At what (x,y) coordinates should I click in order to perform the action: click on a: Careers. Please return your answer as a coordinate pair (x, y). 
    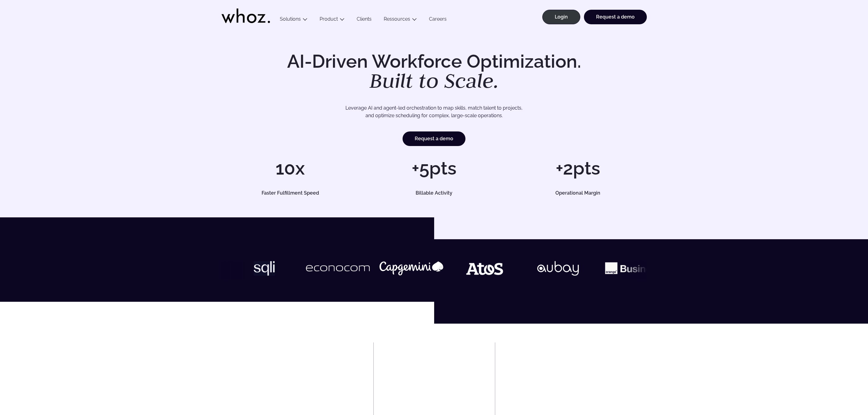
    Looking at the image, I should click on (438, 20).